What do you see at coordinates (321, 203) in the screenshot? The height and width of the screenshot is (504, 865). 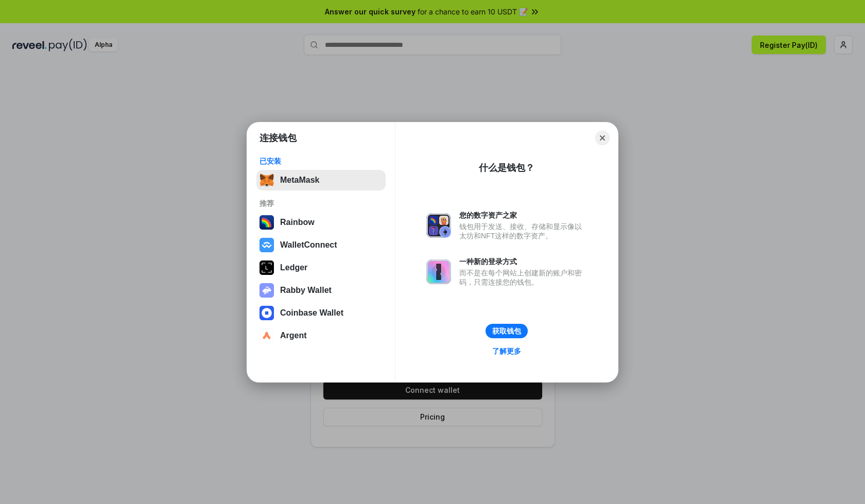 I see `div: 推荐` at bounding box center [321, 203].